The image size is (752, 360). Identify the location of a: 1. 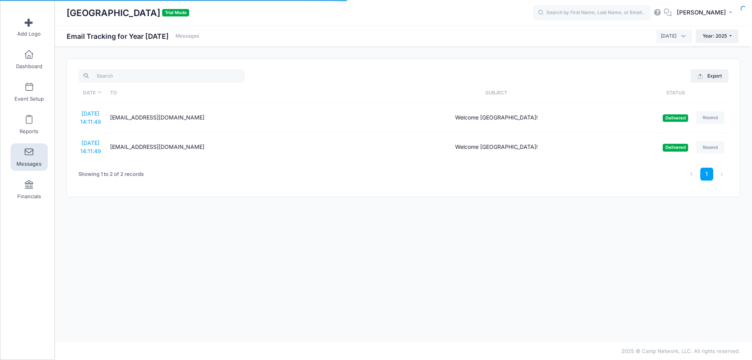
(707, 174).